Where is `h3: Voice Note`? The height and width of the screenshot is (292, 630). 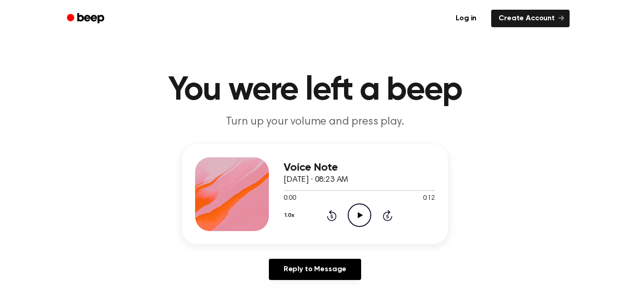
h3: Voice Note is located at coordinates (359, 167).